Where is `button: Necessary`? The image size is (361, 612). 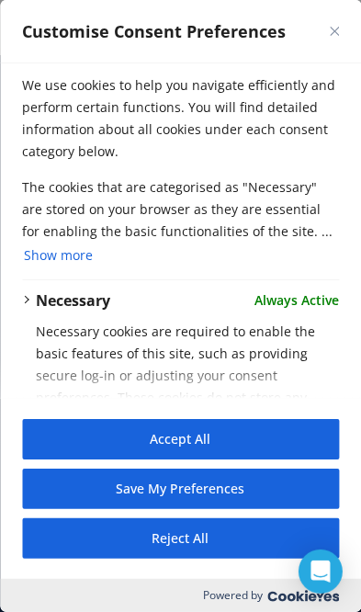 button: Necessary is located at coordinates (73, 300).